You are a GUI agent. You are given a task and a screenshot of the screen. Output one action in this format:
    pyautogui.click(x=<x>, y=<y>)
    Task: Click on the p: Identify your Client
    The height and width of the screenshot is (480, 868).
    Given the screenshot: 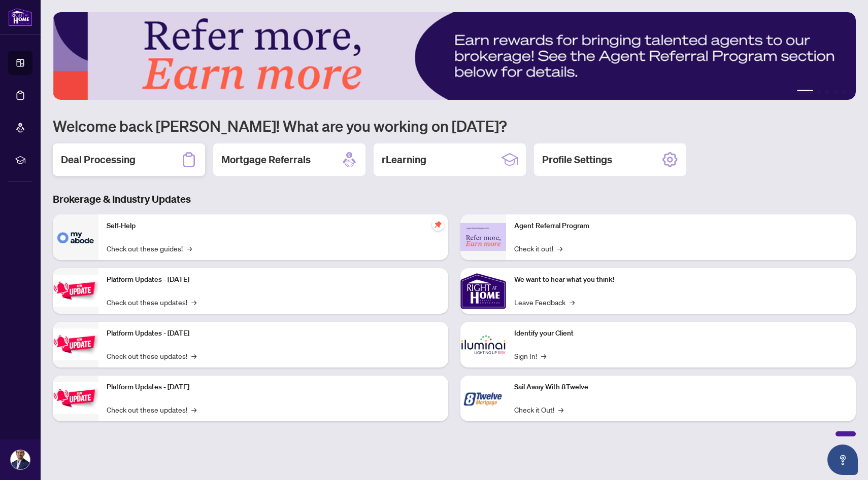 What is the action you would take?
    pyautogui.click(x=680, y=333)
    